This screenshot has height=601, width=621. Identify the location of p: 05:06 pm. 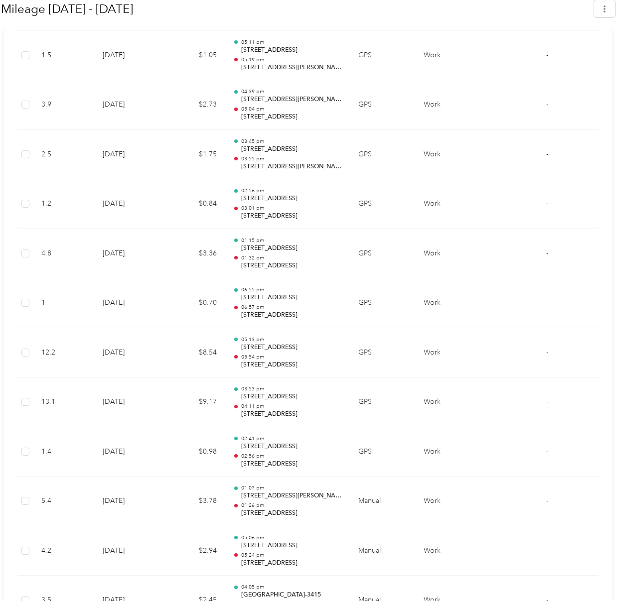
(291, 538).